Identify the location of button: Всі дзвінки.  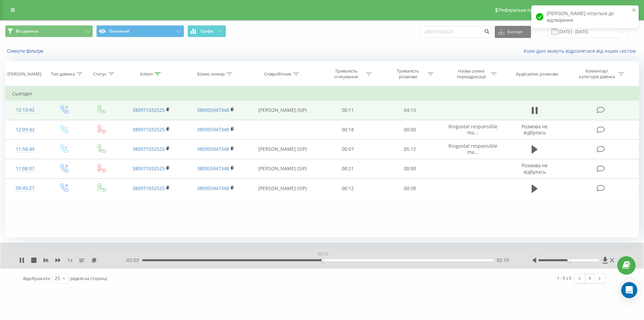
(49, 31).